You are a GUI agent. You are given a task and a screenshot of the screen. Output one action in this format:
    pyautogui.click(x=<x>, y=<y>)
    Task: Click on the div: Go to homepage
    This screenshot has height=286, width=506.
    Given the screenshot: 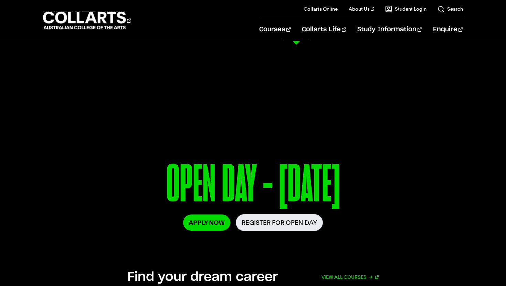 What is the action you would take?
    pyautogui.click(x=87, y=20)
    